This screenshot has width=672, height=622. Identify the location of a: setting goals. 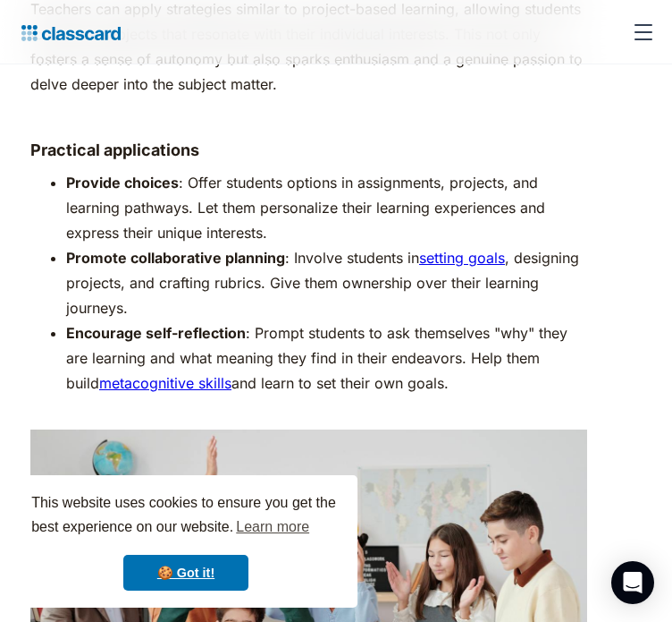
(462, 258).